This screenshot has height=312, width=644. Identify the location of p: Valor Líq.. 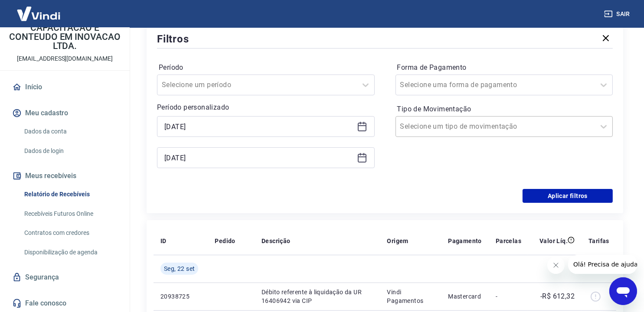
(553, 241).